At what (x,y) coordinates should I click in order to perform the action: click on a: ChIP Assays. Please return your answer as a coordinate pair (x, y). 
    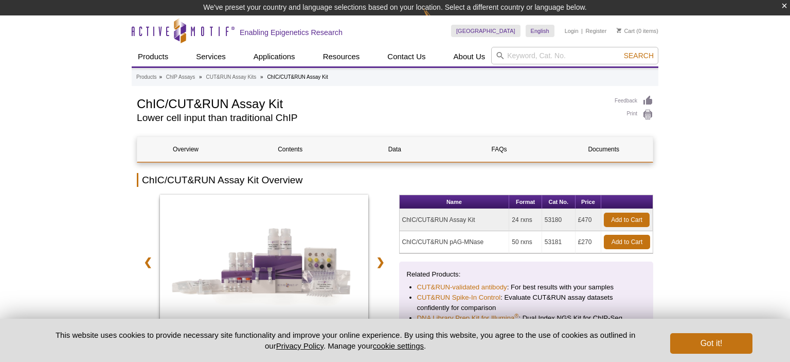
    Looking at the image, I should click on (181, 77).